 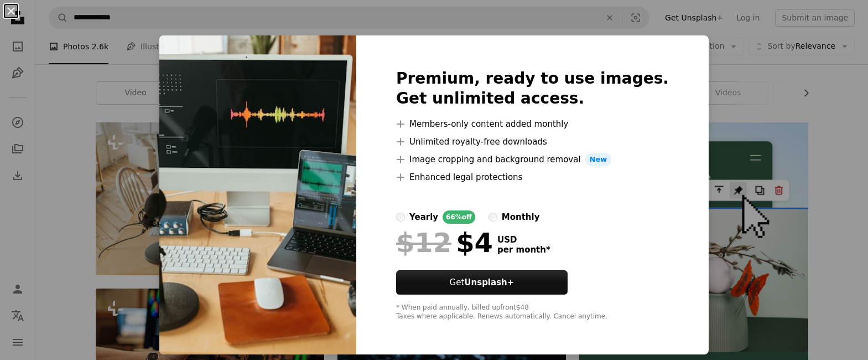 What do you see at coordinates (532, 88) in the screenshot?
I see `h2: Premium, ready to use images. Get unlimited access.` at bounding box center [532, 88].